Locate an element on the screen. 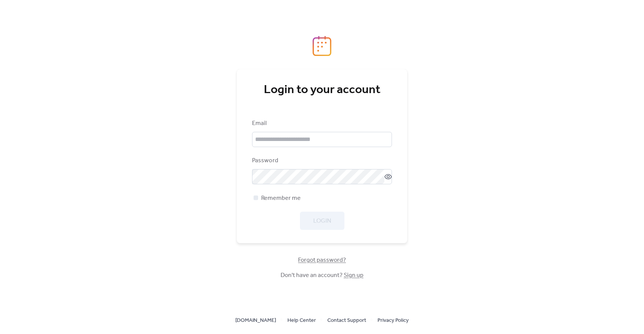  span: Contact Support is located at coordinates (347, 320).